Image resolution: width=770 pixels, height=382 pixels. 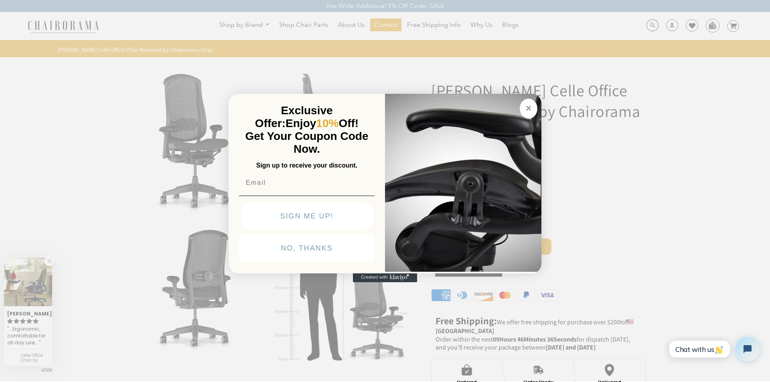 I want to click on img: underline, so click(x=307, y=196).